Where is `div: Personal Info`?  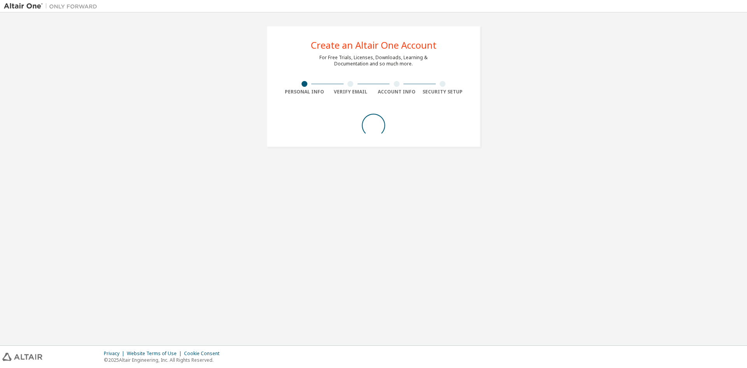 div: Personal Info is located at coordinates (304, 92).